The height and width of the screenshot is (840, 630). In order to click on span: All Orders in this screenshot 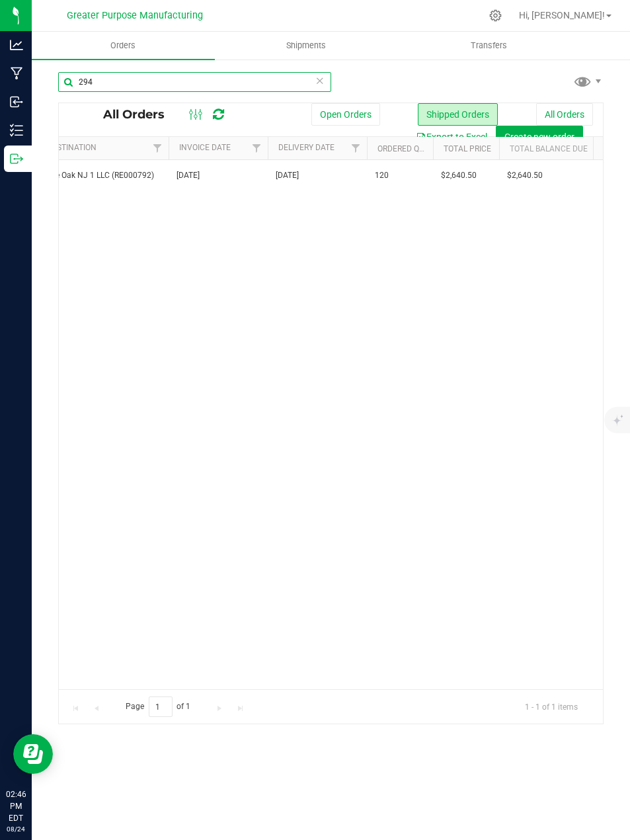, I will do `click(141, 114)`.